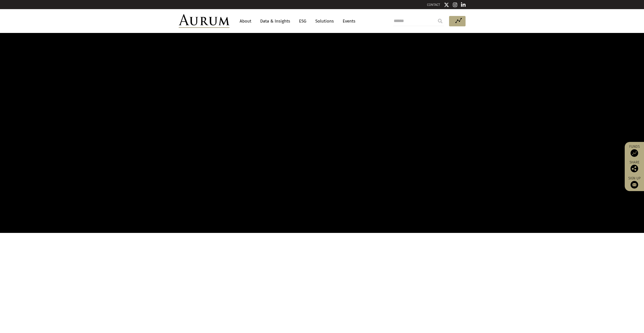 The width and height of the screenshot is (644, 333). What do you see at coordinates (455, 5) in the screenshot?
I see `img: Instagram icon` at bounding box center [455, 5].